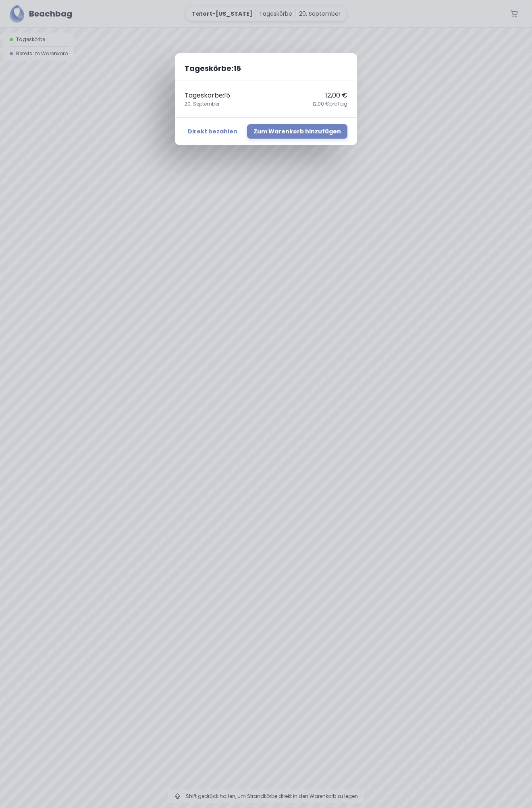  What do you see at coordinates (266, 67) in the screenshot?
I see `h2: Tageskörbe : 15` at bounding box center [266, 67].